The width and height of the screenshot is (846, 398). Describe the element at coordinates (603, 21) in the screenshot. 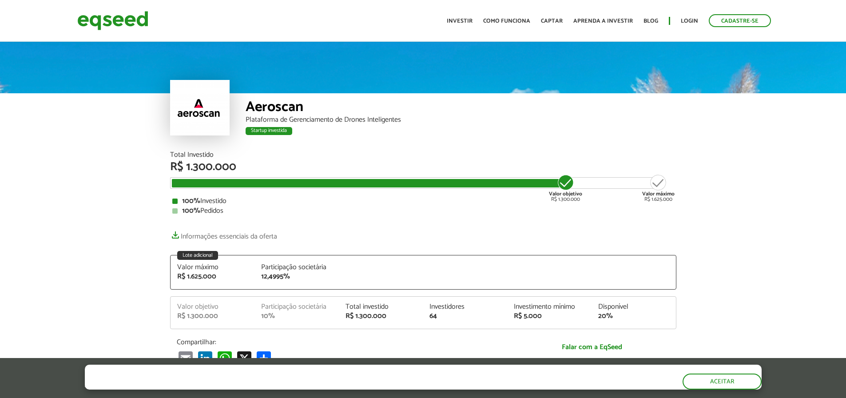

I see `a: Aprenda a investir` at that location.